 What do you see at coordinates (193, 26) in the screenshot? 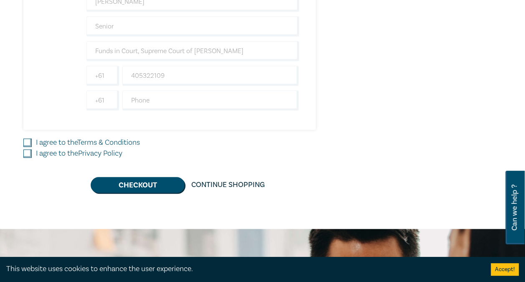
I see `input: Last Name*` at bounding box center [193, 26].